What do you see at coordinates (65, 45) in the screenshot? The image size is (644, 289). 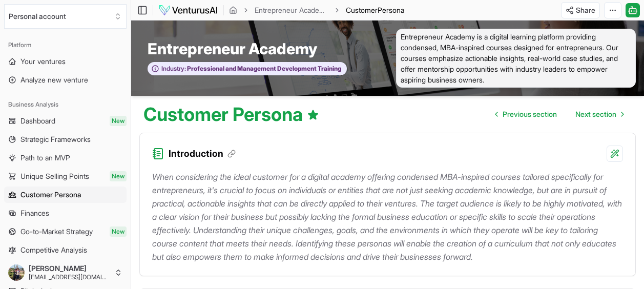 I see `div: Platform` at bounding box center [65, 45].